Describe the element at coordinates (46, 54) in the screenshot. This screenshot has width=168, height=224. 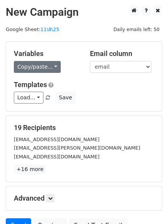
I see `h5: Variables` at that location.